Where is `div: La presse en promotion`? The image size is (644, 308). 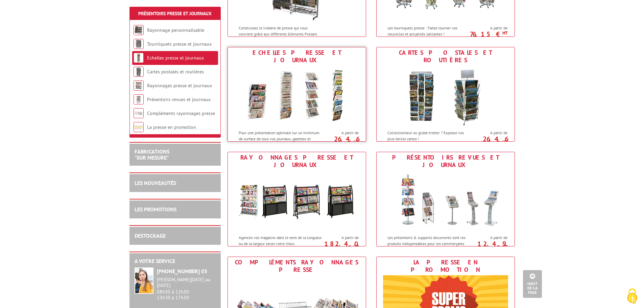
div: La presse en promotion is located at coordinates (446, 266).